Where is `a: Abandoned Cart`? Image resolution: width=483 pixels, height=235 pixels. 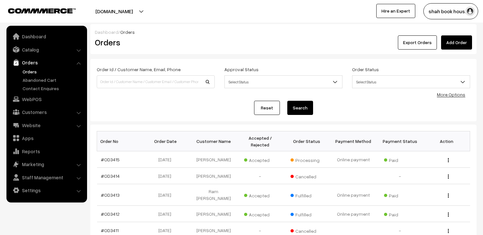
a: Abandoned Cart is located at coordinates (53, 80).